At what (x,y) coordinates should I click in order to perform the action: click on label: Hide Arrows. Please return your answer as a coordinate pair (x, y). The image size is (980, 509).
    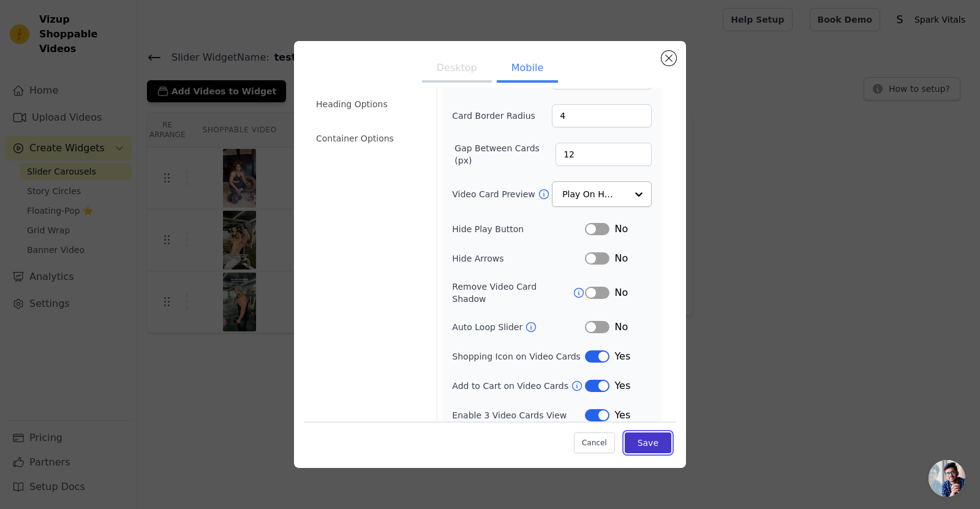
    Looking at the image, I should click on (518, 259).